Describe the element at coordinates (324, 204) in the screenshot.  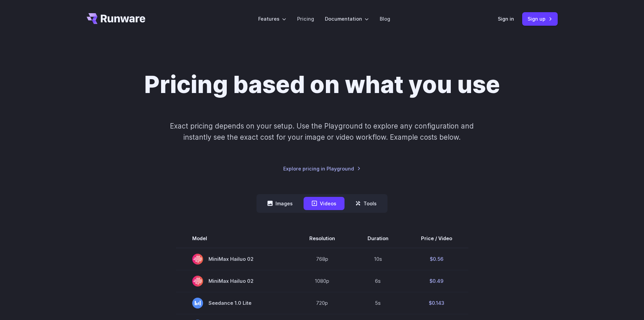
I see `button: Videos` at that location.